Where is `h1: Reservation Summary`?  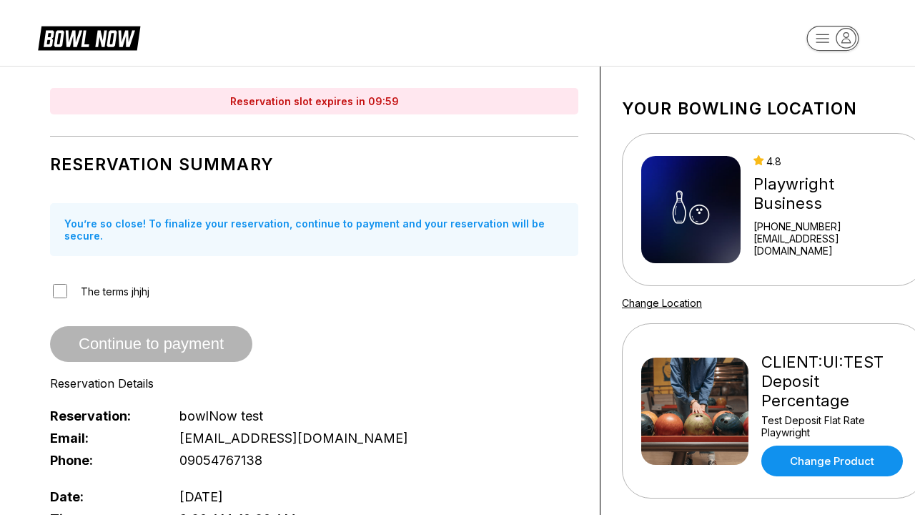
h1: Reservation Summary is located at coordinates (314, 164).